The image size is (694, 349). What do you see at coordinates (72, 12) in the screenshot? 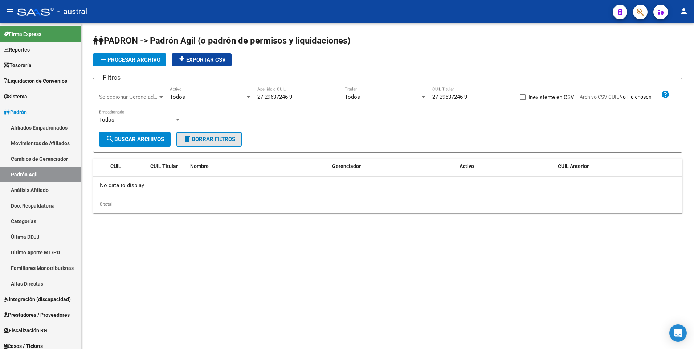
I see `span: - austral` at bounding box center [72, 12].